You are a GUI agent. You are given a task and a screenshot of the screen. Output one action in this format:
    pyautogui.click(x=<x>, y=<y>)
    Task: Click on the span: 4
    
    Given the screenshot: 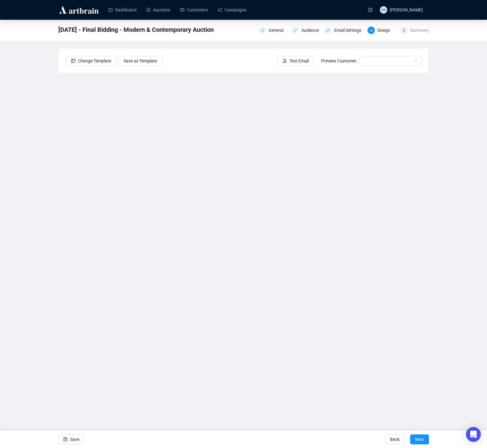 What is the action you would take?
    pyautogui.click(x=371, y=30)
    